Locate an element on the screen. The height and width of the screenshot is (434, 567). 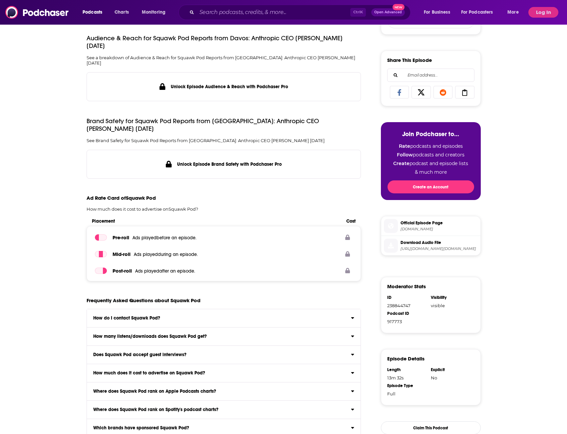
a: Share on Reddit is located at coordinates (443, 92).